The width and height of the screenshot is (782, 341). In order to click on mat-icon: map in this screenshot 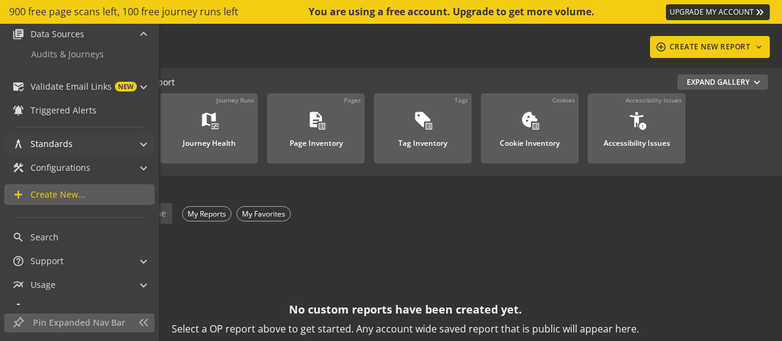, I will do `click(209, 120)`.